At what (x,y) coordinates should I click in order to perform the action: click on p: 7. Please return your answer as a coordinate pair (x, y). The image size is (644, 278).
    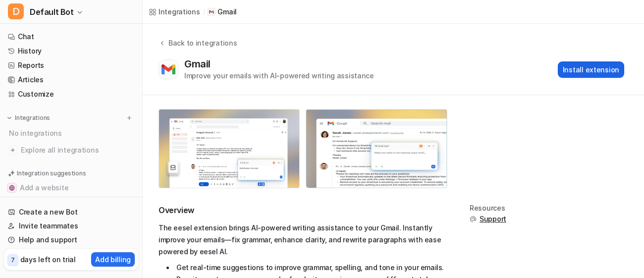
    Looking at the image, I should click on (13, 260).